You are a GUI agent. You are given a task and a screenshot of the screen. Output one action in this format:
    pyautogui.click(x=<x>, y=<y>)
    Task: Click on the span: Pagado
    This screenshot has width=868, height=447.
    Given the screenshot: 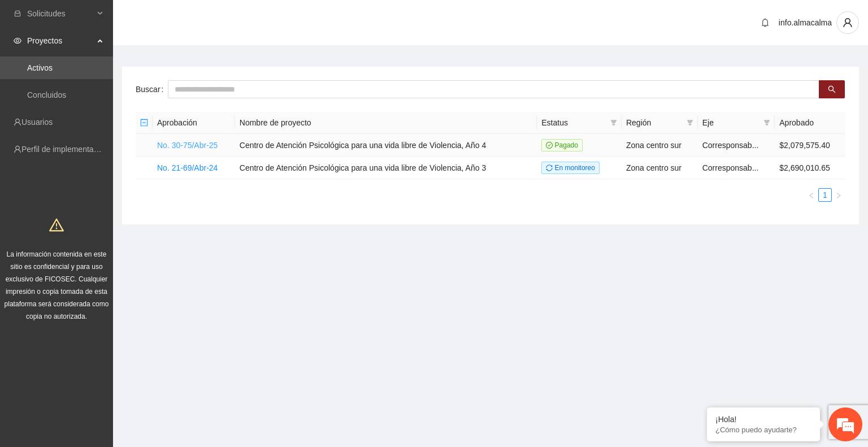 What is the action you would take?
    pyautogui.click(x=562, y=145)
    